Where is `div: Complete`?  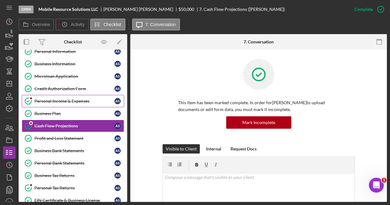
div: Complete is located at coordinates (364, 9).